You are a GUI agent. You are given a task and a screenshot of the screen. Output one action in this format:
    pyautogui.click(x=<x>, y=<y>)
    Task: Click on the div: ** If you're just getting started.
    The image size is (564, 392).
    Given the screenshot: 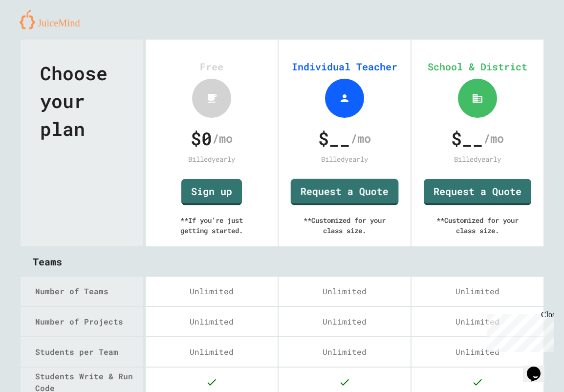 What is the action you would take?
    pyautogui.click(x=211, y=225)
    